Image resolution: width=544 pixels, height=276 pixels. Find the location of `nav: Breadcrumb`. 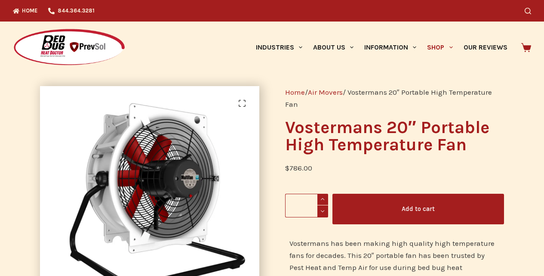

nav: Breadcrumb is located at coordinates (394, 98).